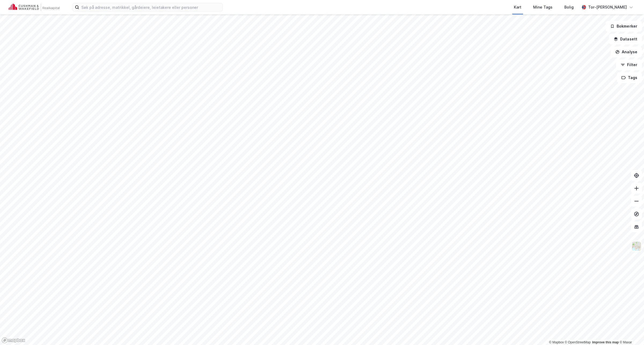  Describe the element at coordinates (626, 52) in the screenshot. I see `button: Analyse` at that location.